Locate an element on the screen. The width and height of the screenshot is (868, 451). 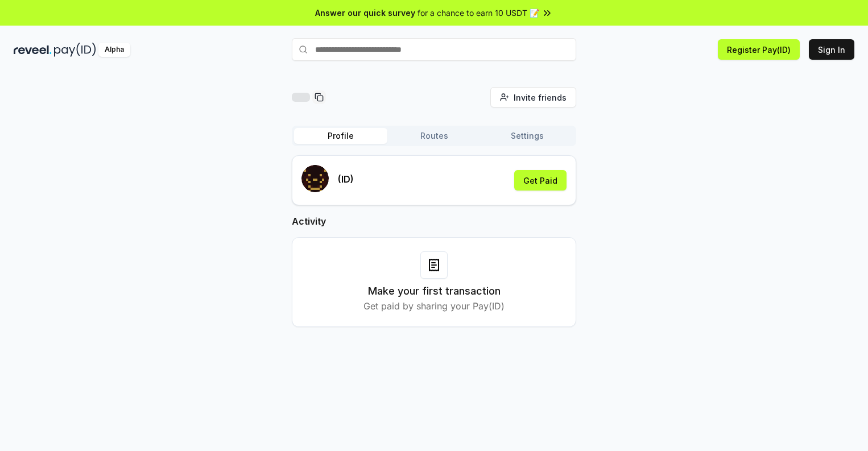
img: reveel_dark is located at coordinates (33, 50).